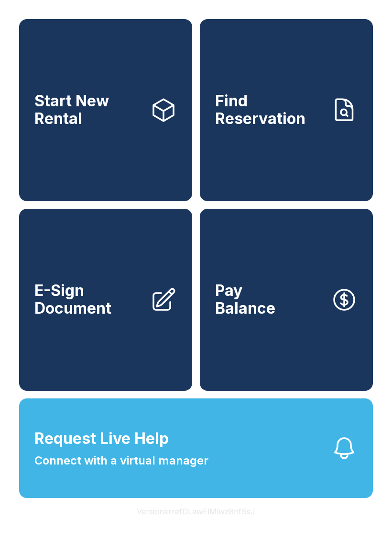  I want to click on button: Request Live HelpConnect with a virtual manager, so click(196, 448).